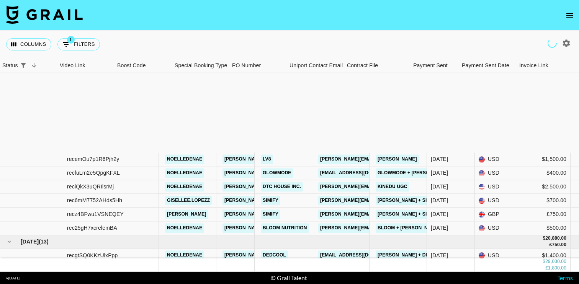  Describe the element at coordinates (439, 256) in the screenshot. I see `div: Aug '25` at that location.